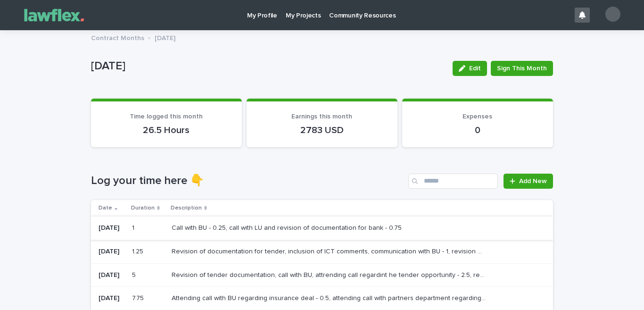  Describe the element at coordinates (287, 227) in the screenshot. I see `p: Call with BU - 0.25, call with LU and revision of documentation for bank - 0.75` at that location.